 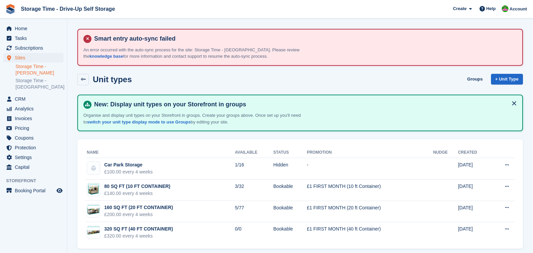 I want to click on span: Protection, so click(x=35, y=148).